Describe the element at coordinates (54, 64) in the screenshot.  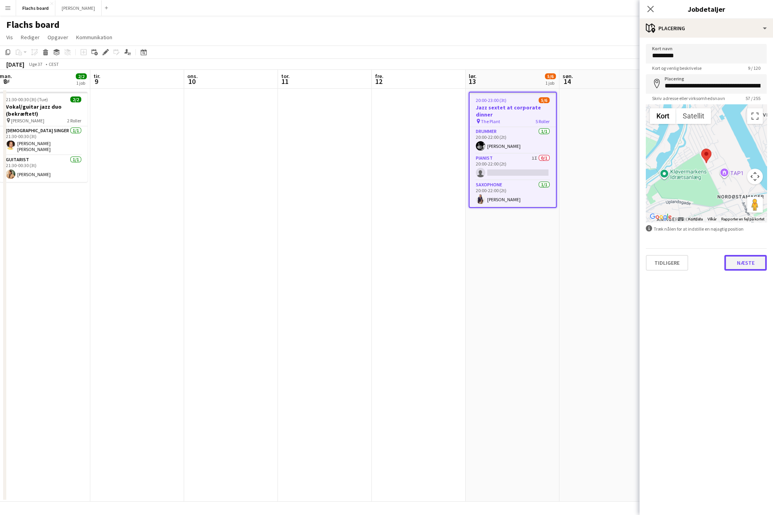
I see `div: CEST` at that location.